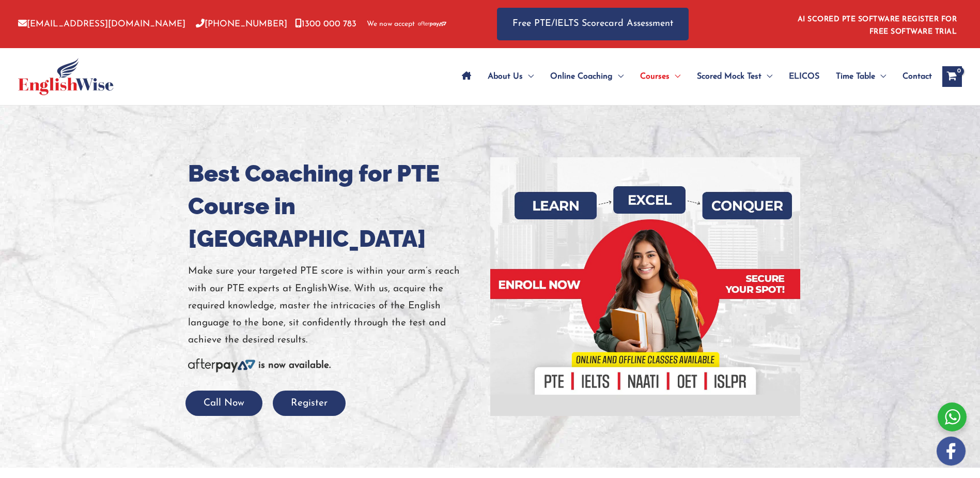 This screenshot has width=980, height=478. Describe the element at coordinates (952, 77) in the screenshot. I see `a: View Shopping Cart, empty` at that location.